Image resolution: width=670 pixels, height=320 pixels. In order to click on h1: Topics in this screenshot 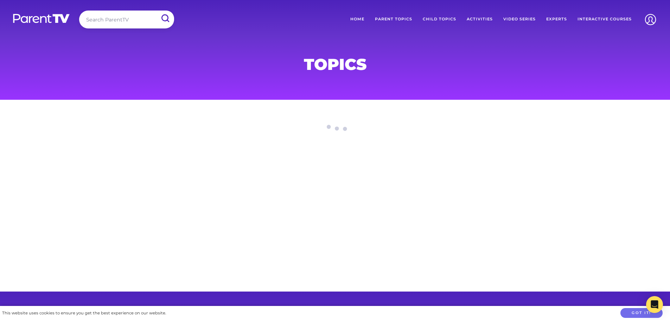, I will do `click(335, 64)`.